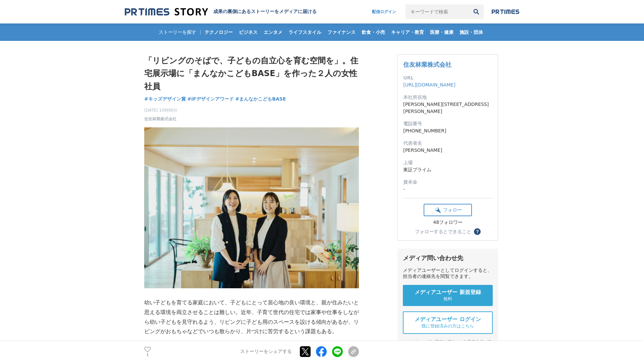  I want to click on a: 医療・健康, so click(441, 32).